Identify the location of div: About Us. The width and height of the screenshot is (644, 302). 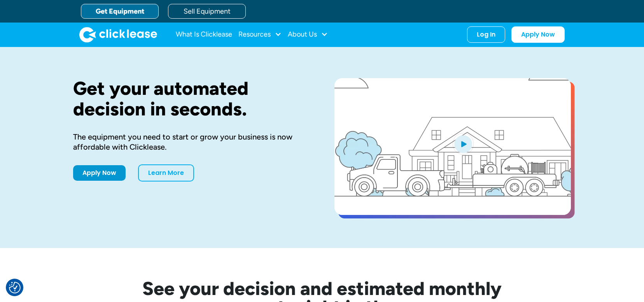
(308, 35).